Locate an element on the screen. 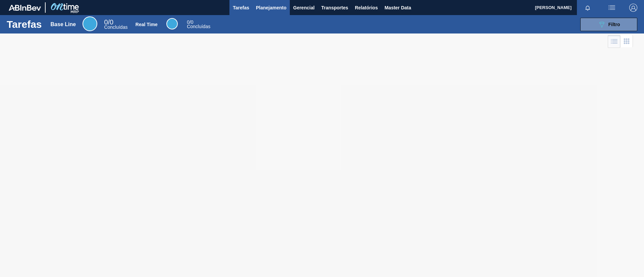 This screenshot has width=644, height=277. span: Filtro is located at coordinates (614, 24).